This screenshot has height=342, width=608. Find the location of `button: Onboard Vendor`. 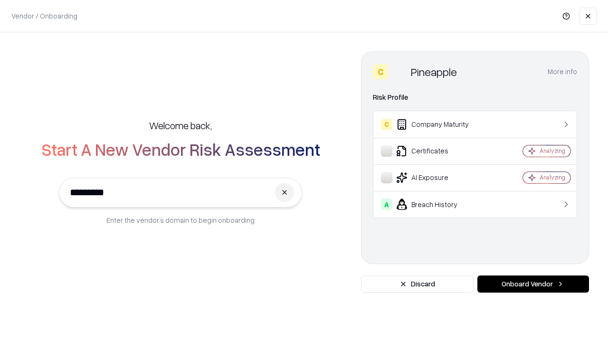

button: Onboard Vendor is located at coordinates (533, 284).